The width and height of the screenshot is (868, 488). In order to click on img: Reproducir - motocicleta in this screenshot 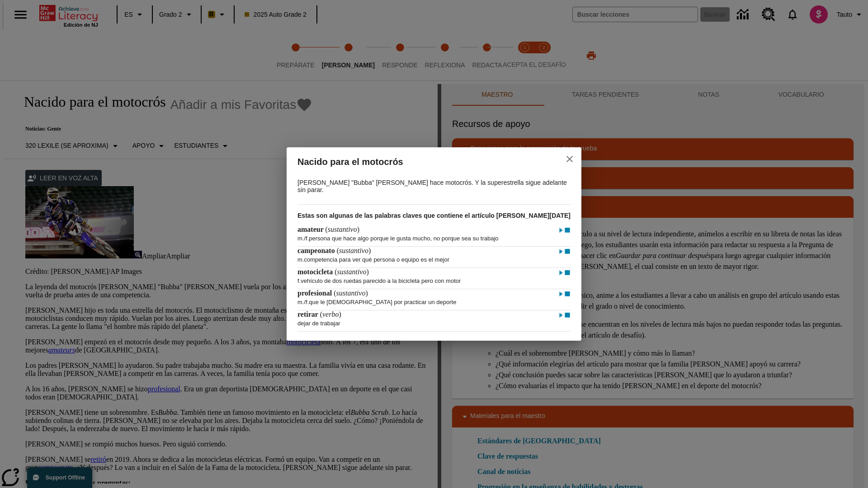, I will do `click(561, 273)`.